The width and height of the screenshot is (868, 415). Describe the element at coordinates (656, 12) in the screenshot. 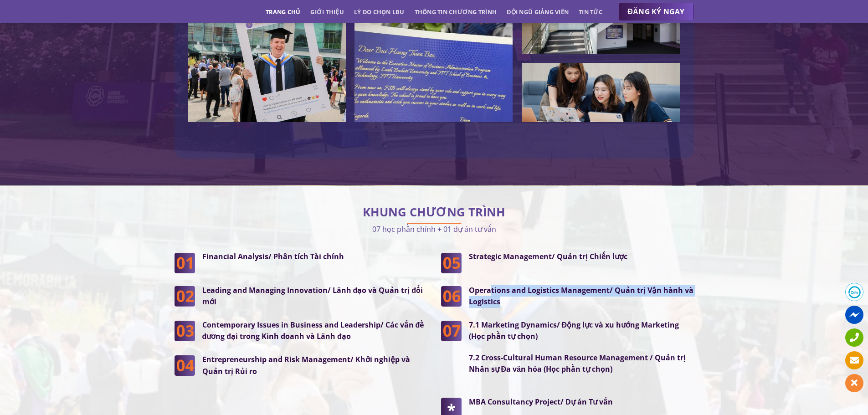

I see `a: ĐĂNG KÝ NGAY` at that location.